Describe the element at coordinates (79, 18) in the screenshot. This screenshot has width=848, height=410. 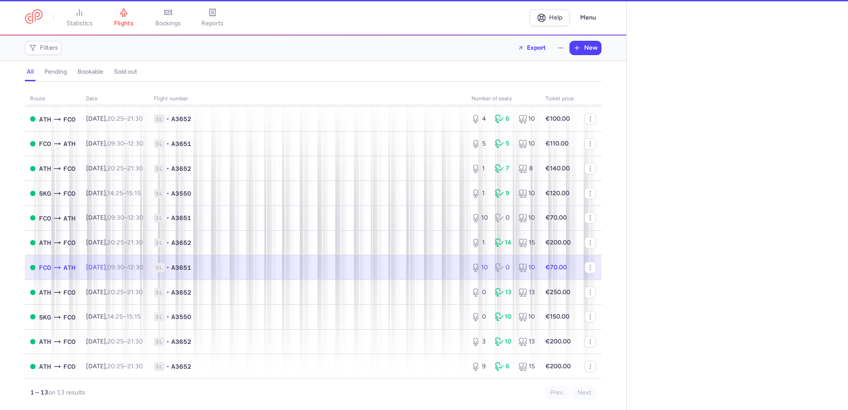
I see `a: statistics` at that location.